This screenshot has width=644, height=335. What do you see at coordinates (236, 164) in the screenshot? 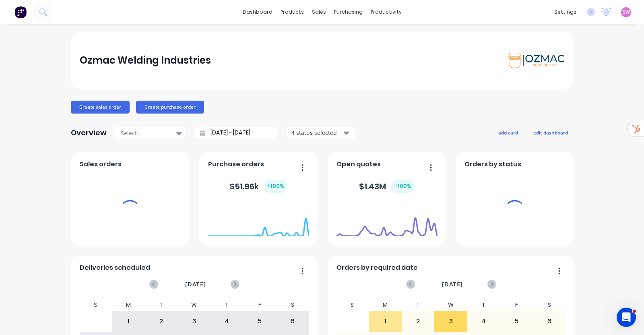
I see `span: Purchase orders` at bounding box center [236, 164].